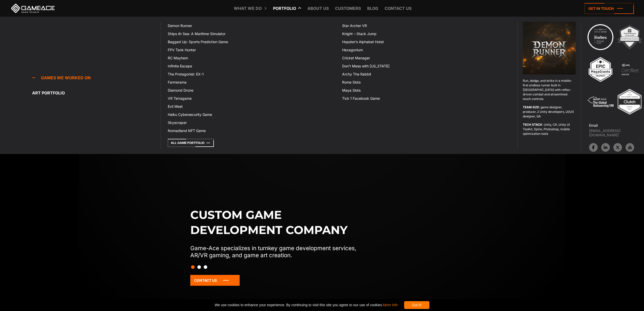 The image size is (644, 311). I want to click on a: Get in touch, so click(609, 8).